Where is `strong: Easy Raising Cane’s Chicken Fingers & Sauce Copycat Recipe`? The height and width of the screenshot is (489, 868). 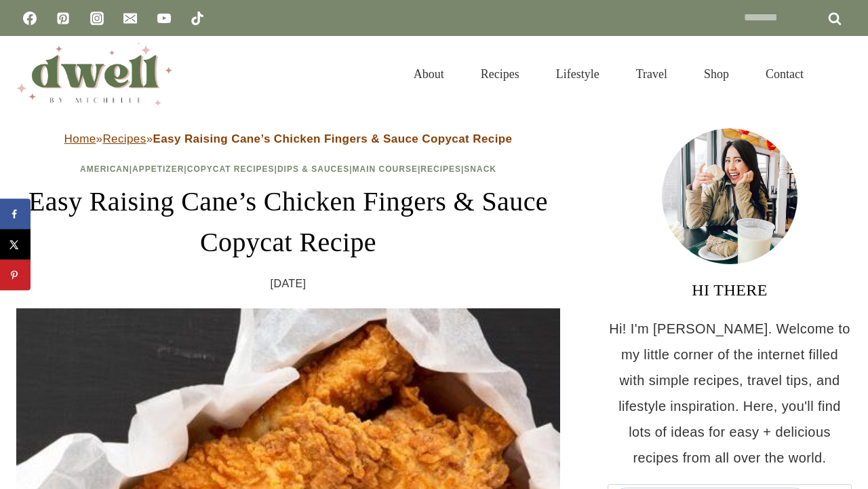
strong: Easy Raising Cane’s Chicken Fingers & Sauce Copycat Recipe is located at coordinates (332, 139).